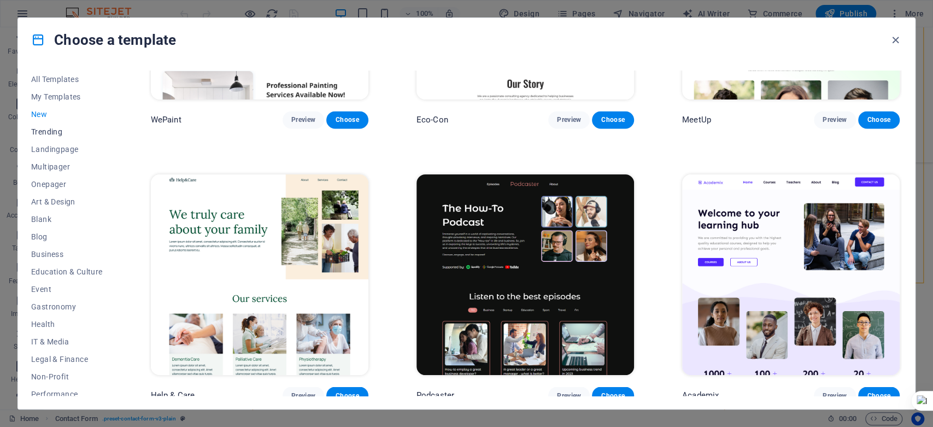 This screenshot has height=427, width=933. Describe the element at coordinates (103, 40) in the screenshot. I see `h4: Choose a template` at that location.